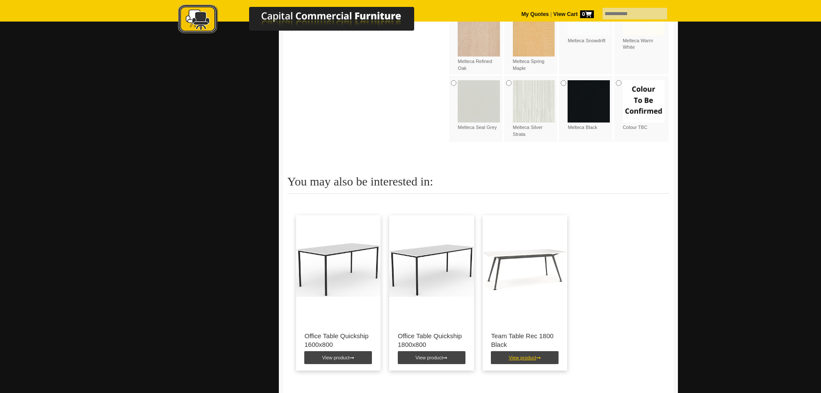  I want to click on h2: You may also be interested in:, so click(478, 184).